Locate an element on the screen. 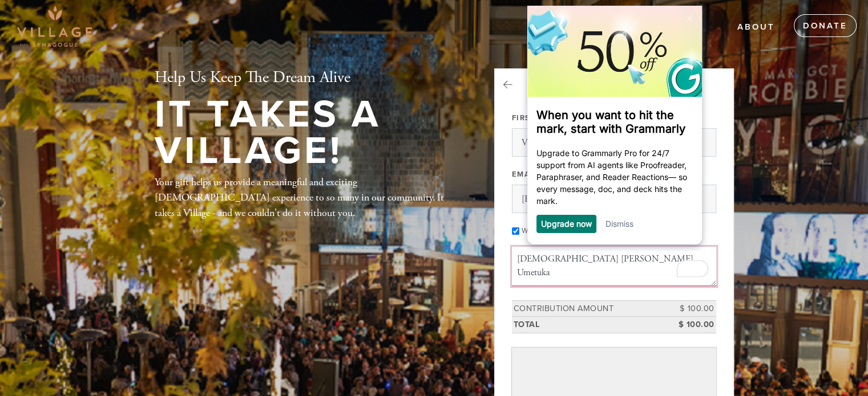 The width and height of the screenshot is (868, 396). h2: Help Us Keep The Dream Alive is located at coordinates (306, 78).